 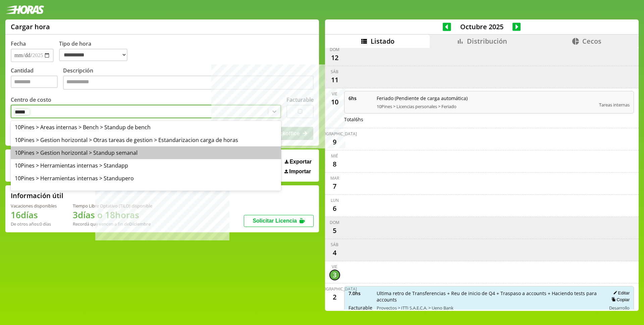 What do you see at coordinates (93, 55) in the screenshot?
I see `select: Tipo de hora` at bounding box center [93, 55].